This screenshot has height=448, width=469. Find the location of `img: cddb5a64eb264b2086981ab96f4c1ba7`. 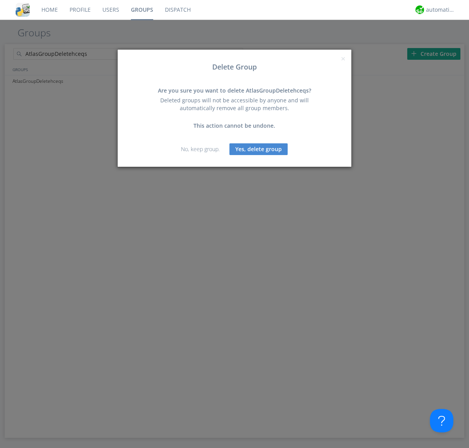

img: cddb5a64eb264b2086981ab96f4c1ba7 is located at coordinates (23, 10).